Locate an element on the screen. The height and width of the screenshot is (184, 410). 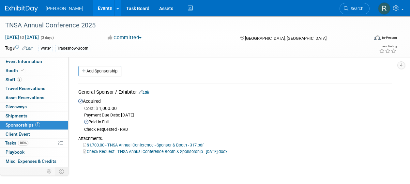
span: Search is located at coordinates (356, 8).